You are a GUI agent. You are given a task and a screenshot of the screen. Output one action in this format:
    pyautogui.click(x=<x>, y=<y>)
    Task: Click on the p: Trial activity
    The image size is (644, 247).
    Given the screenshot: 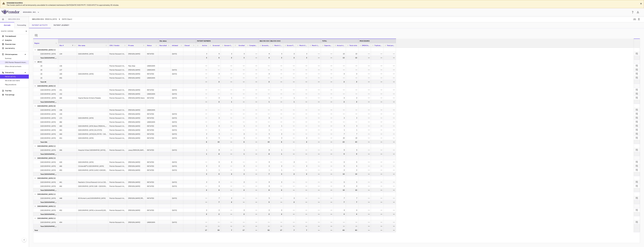 What is the action you would take?
    pyautogui.click(x=14, y=73)
    